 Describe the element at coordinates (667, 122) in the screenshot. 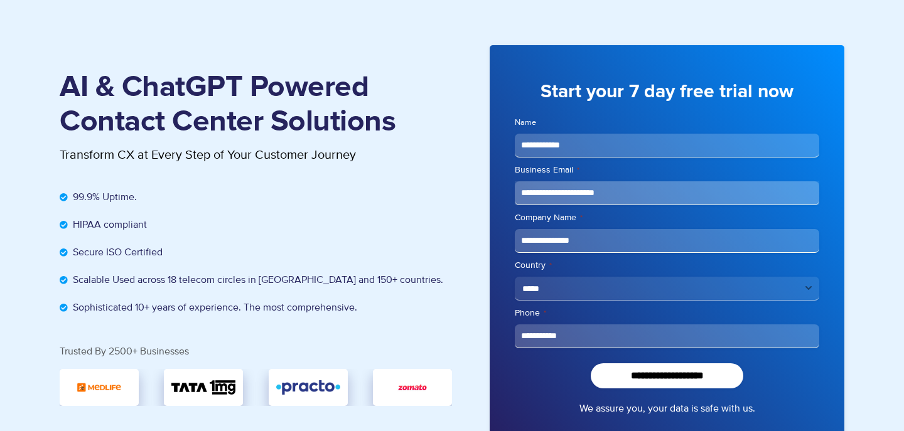

I see `label: Name` at that location.